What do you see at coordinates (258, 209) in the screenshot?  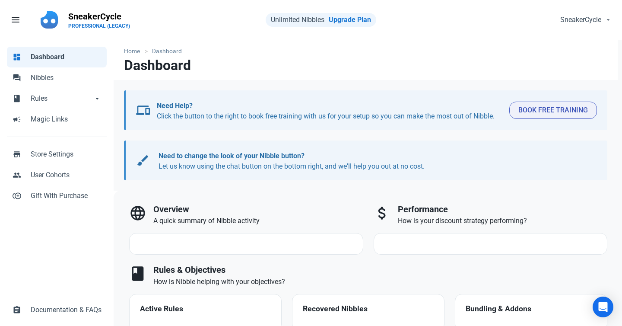 I see `h3: Overview` at bounding box center [258, 209].